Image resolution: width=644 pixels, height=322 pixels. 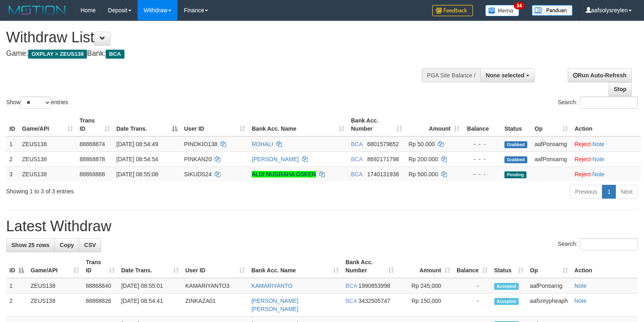 I want to click on th: ID: activate to sort column descending, so click(x=17, y=267).